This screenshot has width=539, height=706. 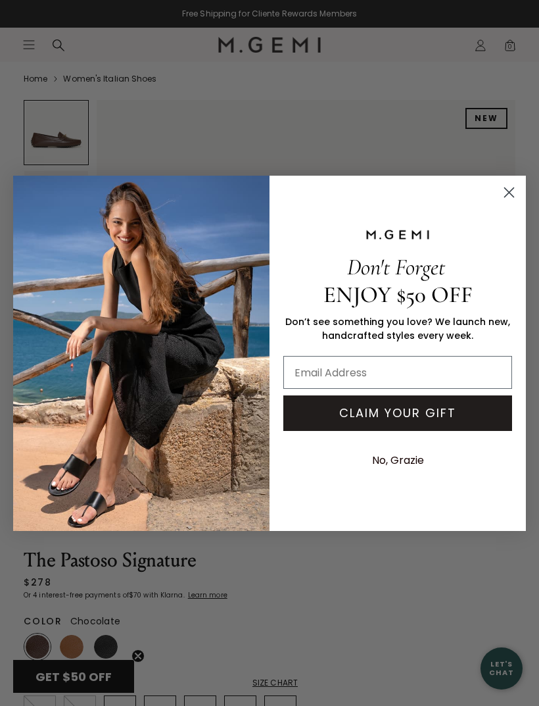 What do you see at coordinates (398, 413) in the screenshot?
I see `button: CLAIM YOUR GIFT` at bounding box center [398, 413].